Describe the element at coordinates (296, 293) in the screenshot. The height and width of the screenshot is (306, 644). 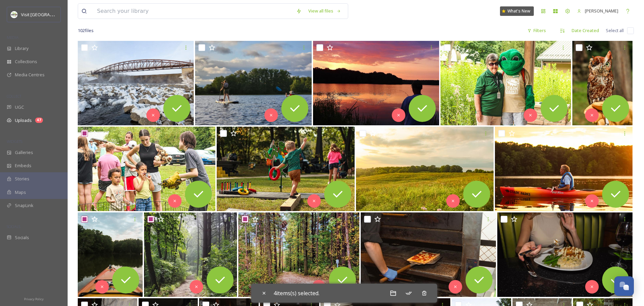
I see `span: 4 items(s) selected.` at that location.